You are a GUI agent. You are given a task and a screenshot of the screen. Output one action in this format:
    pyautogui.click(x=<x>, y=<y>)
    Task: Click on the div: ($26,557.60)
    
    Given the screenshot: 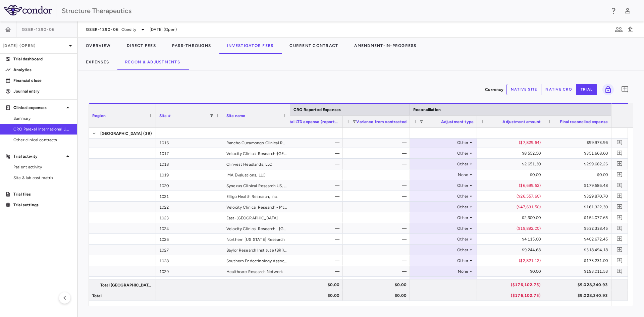 What is the action you would take?
    pyautogui.click(x=512, y=196)
    